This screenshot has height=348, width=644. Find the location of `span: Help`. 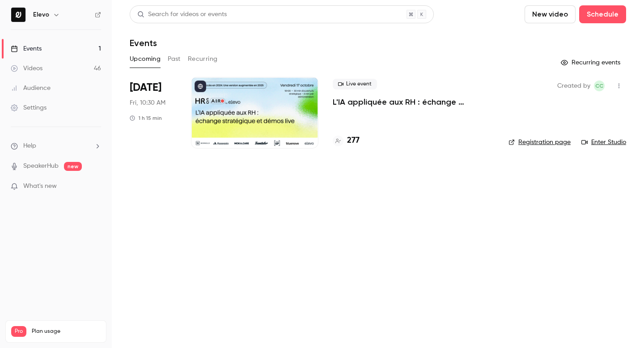

span: Help is located at coordinates (30, 146).